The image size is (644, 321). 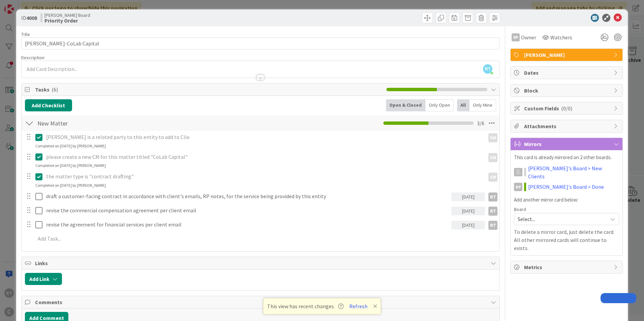 What do you see at coordinates (358, 306) in the screenshot?
I see `button: Refresh` at bounding box center [358, 306].